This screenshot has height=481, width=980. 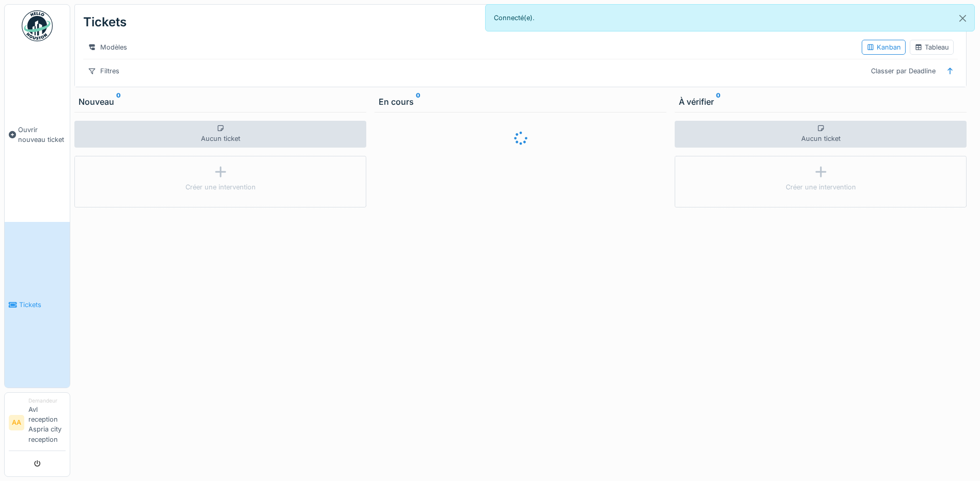 What do you see at coordinates (16, 423) in the screenshot?
I see `li: AA` at bounding box center [16, 423].